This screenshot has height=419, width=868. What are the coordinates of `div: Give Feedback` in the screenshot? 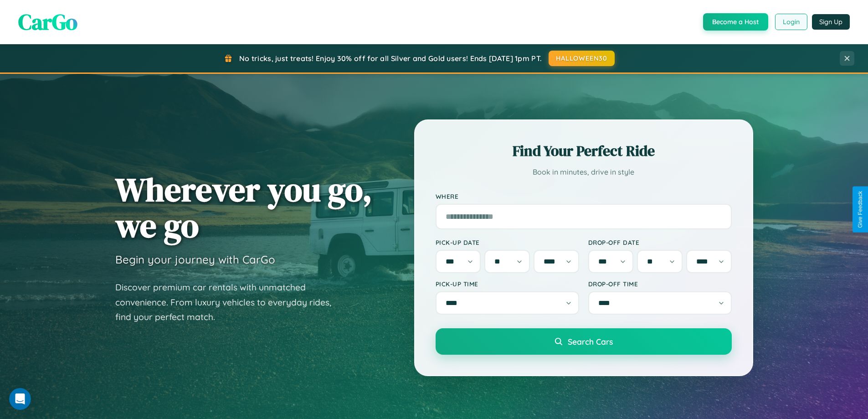 It's located at (860, 209).